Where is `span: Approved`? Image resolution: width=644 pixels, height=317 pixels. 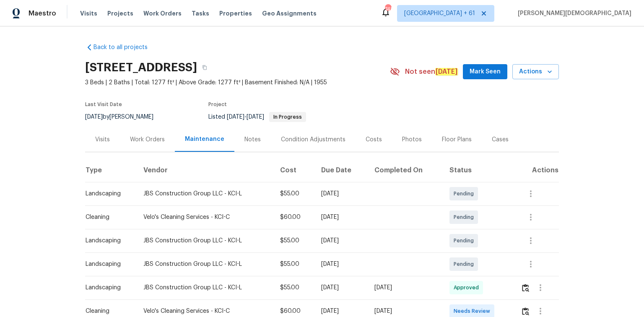 span: Approved is located at coordinates (468, 288).